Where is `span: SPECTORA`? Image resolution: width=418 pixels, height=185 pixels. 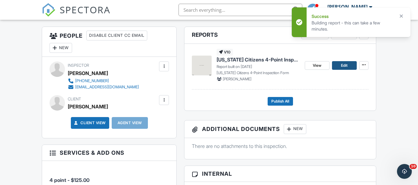
span: SPECTORA is located at coordinates (85, 10).